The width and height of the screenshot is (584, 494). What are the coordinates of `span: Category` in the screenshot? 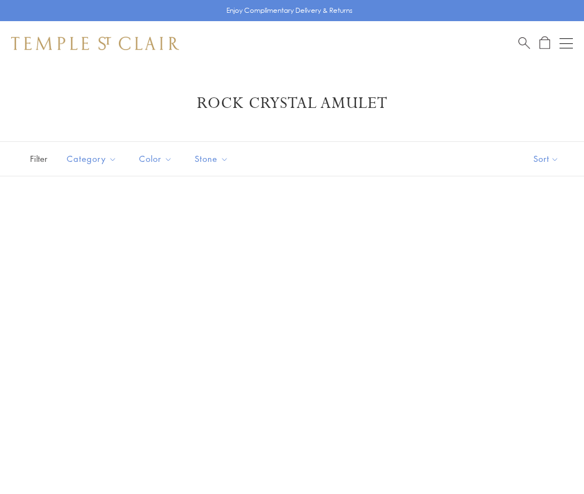 It's located at (93, 159).